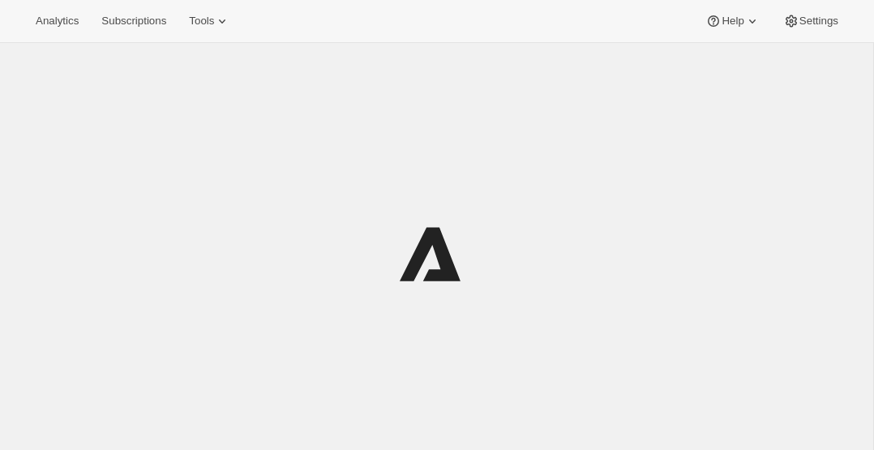 The height and width of the screenshot is (450, 874). What do you see at coordinates (201, 21) in the screenshot?
I see `span: Tools` at bounding box center [201, 21].